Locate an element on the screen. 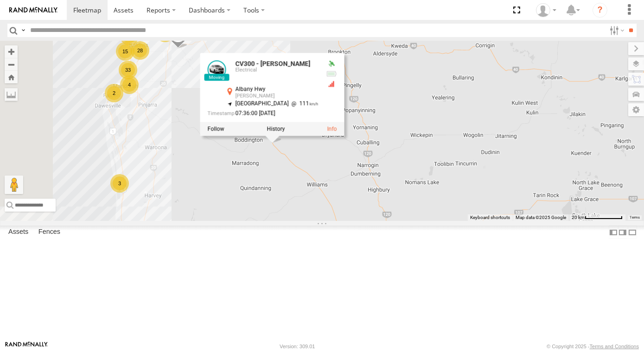 The height and width of the screenshot is (351, 644). button: Zoom in is located at coordinates (11, 52).